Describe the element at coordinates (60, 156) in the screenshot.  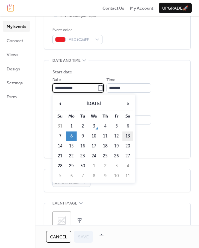
I see `td: 21` at that location.